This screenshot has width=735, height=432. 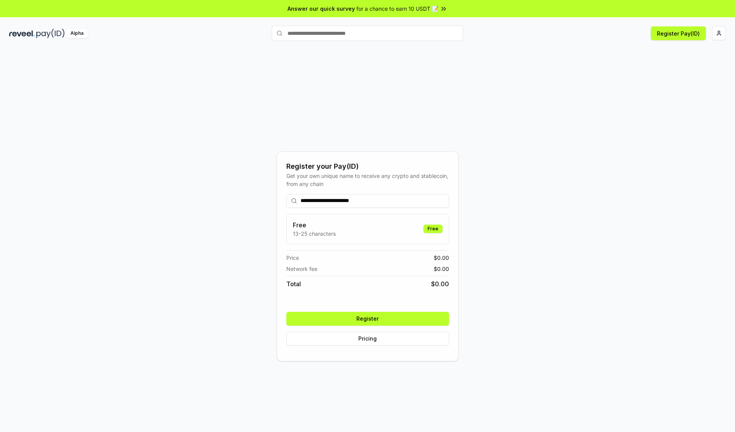 I want to click on div: Register your Pay(ID), so click(x=367, y=166).